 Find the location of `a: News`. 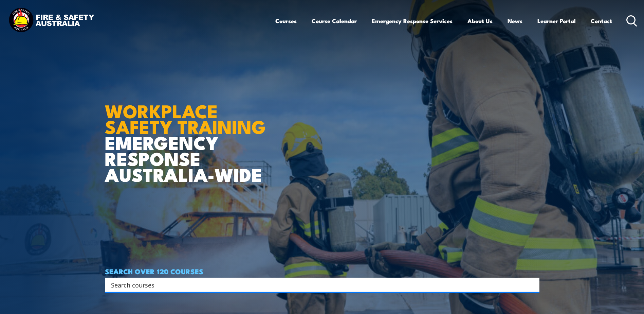

a: News is located at coordinates (515, 21).